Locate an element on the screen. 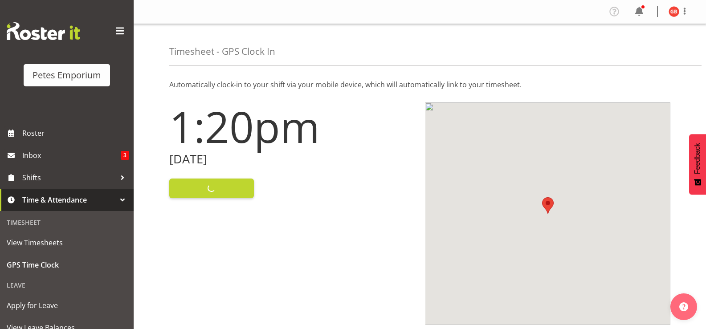 The width and height of the screenshot is (706, 329). span: Time & Attendance is located at coordinates (69, 200).